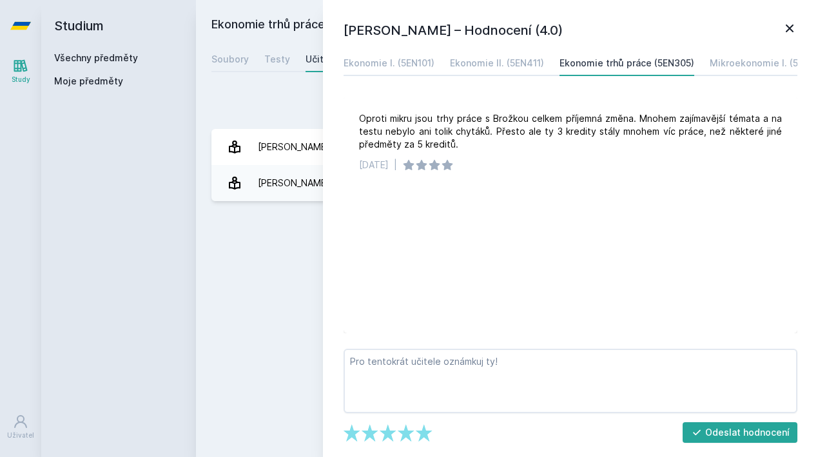  What do you see at coordinates (322, 59) in the screenshot?
I see `a: Učitelé` at bounding box center [322, 59].